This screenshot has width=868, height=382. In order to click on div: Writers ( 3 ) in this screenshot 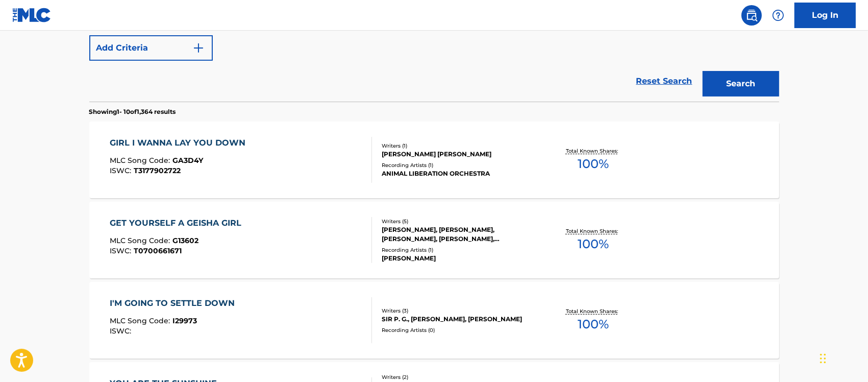, I will do `click(459, 310)`.